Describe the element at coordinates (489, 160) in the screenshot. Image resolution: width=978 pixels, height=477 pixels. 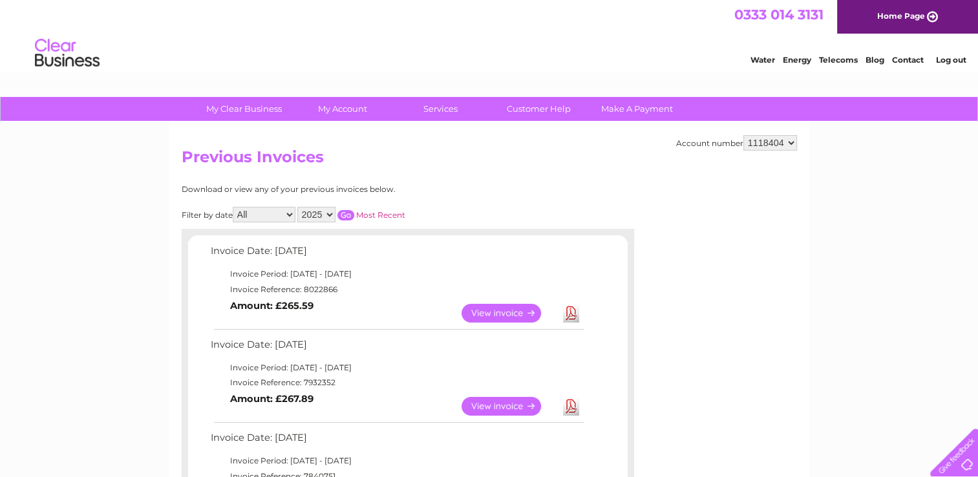
I see `h2: Previous Invoices` at that location.